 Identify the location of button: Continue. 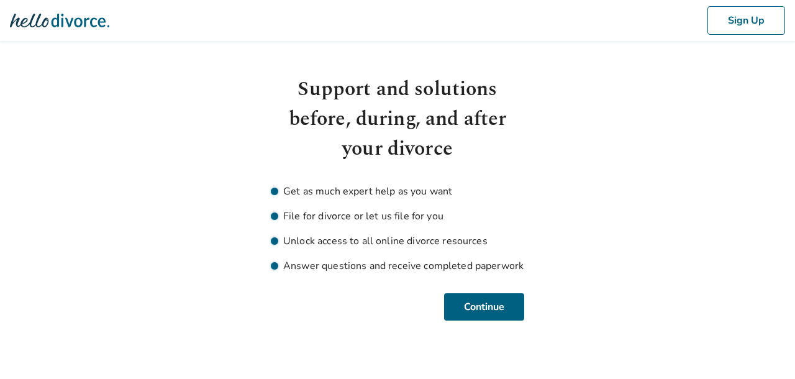
(484, 307).